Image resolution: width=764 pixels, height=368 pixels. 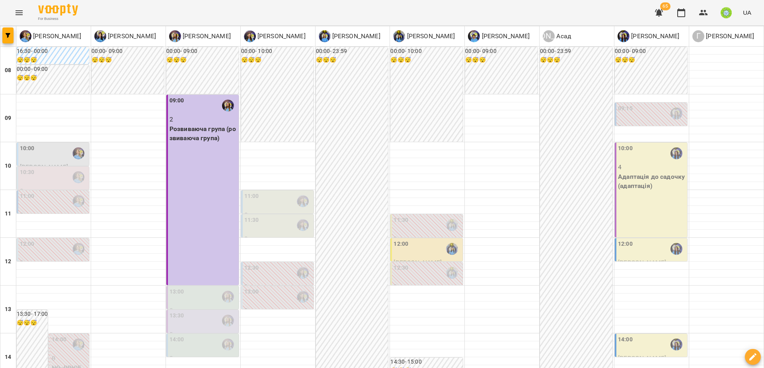 I want to click on img: І, so click(x=250, y=36).